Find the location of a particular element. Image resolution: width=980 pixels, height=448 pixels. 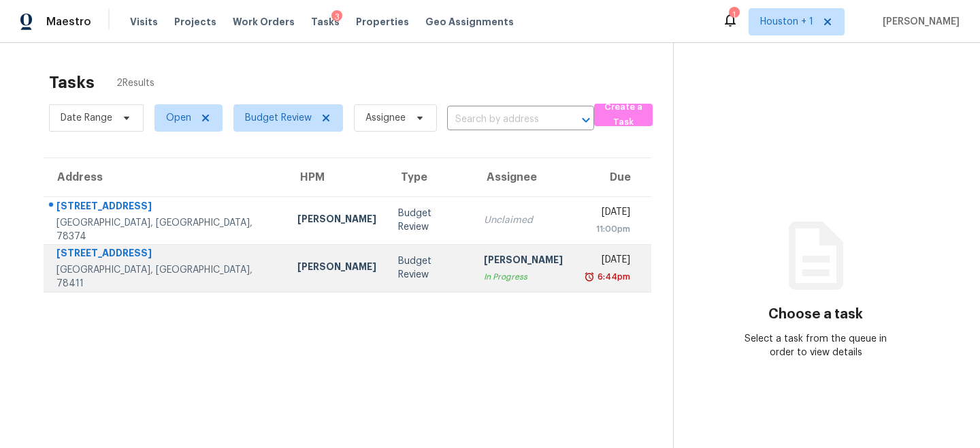

span: Open is located at coordinates (178, 118).